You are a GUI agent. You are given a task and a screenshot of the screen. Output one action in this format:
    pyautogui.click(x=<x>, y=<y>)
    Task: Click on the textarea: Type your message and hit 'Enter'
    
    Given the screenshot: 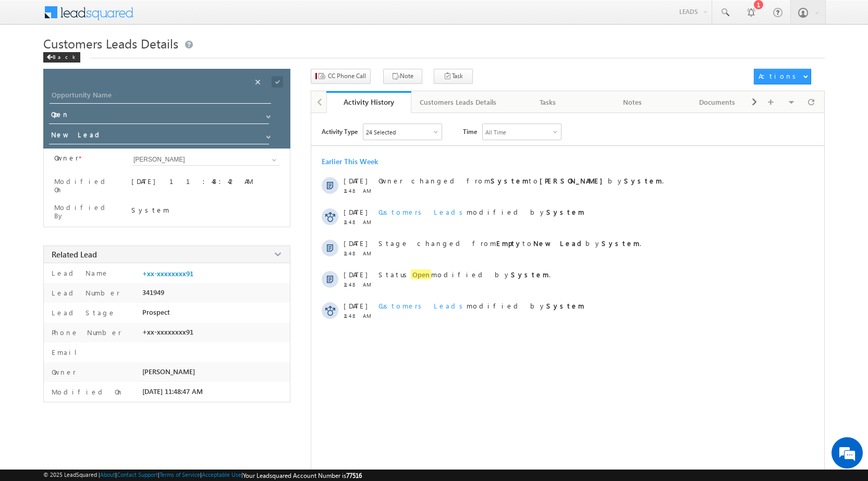 What is the action you would take?
    pyautogui.click(x=101, y=204)
    